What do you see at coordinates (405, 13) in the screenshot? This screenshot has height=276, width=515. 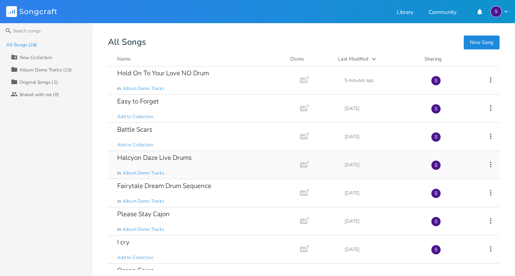 I see `a: Library` at bounding box center [405, 13].